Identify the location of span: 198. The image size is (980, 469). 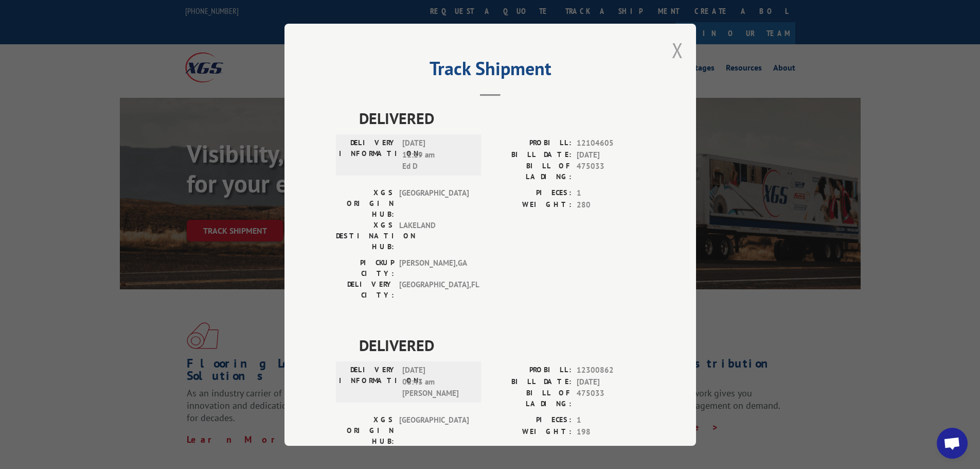
(610, 432).